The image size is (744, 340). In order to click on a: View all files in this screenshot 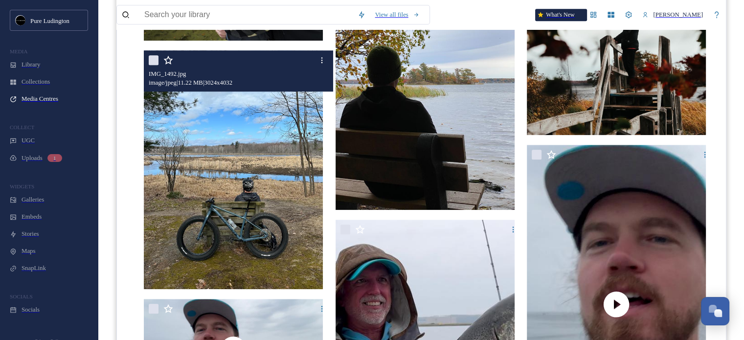, I will do `click(397, 15)`.